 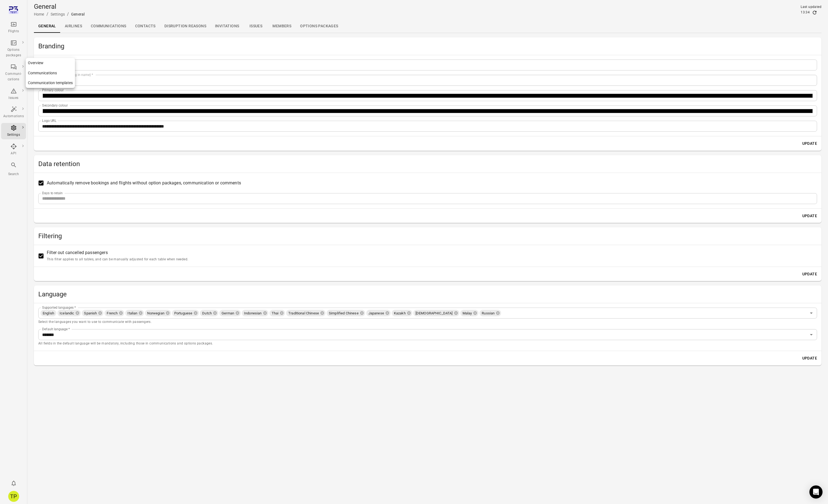 I want to click on span: Dutch, so click(x=207, y=314).